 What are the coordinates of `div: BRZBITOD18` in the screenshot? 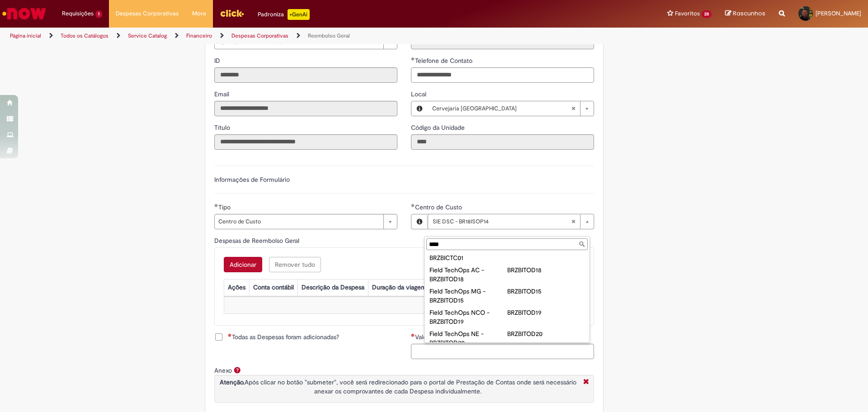 It's located at (546, 270).